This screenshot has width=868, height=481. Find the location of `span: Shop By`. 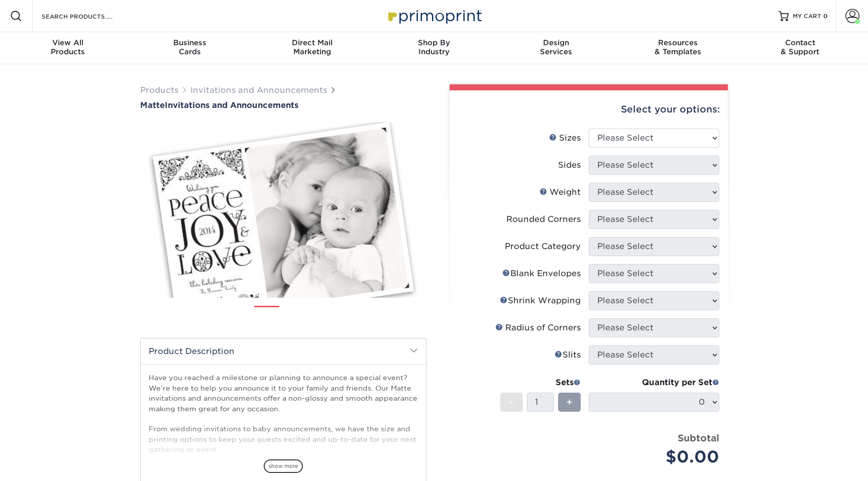

span: Shop By is located at coordinates (434, 43).